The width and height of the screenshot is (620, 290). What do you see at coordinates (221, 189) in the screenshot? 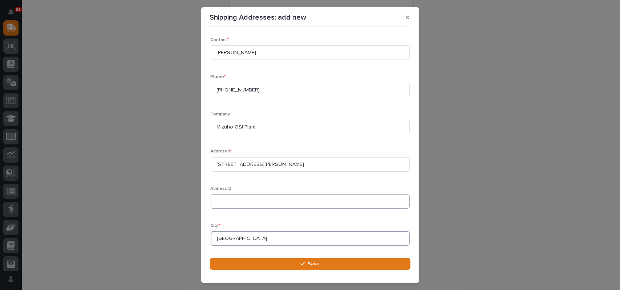
I see `span: Address 2` at bounding box center [221, 189].